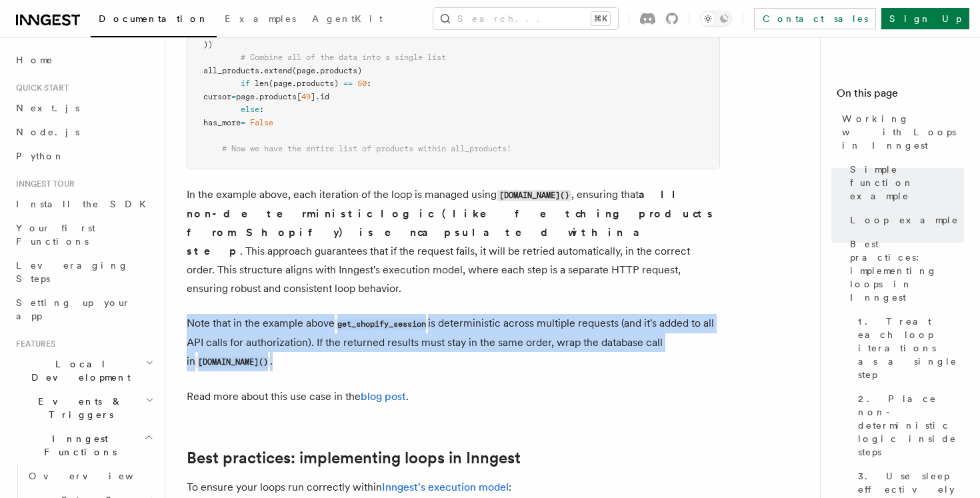  I want to click on button: Events & Triggers, so click(83, 408).